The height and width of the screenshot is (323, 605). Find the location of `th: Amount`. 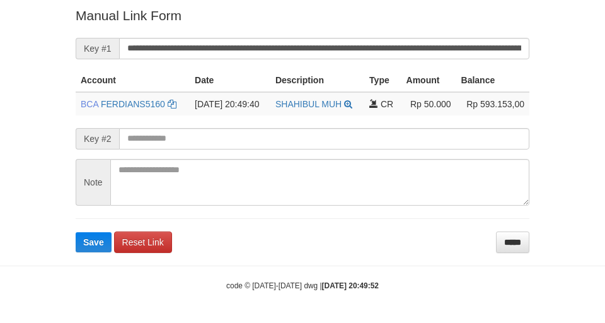

th: Amount is located at coordinates (429, 80).